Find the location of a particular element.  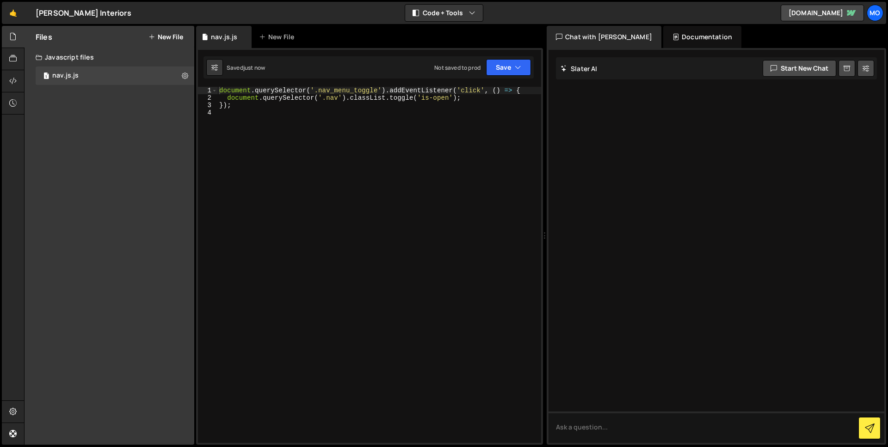

div: Saved is located at coordinates (245, 67).